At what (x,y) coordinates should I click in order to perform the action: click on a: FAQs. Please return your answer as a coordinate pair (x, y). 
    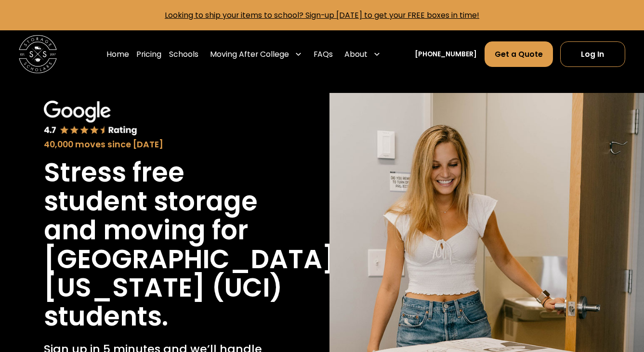
    Looking at the image, I should click on (323, 54).